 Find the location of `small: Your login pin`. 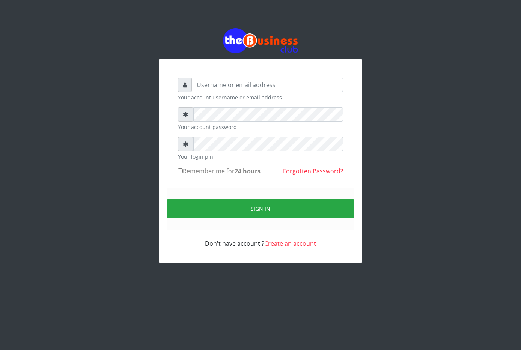

small: Your login pin is located at coordinates (260, 156).